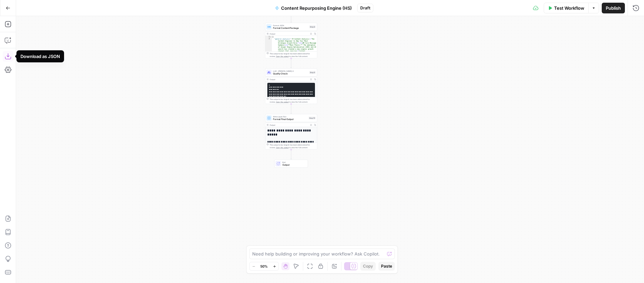  What do you see at coordinates (294, 165) in the screenshot?
I see `span: Output` at bounding box center [294, 165].